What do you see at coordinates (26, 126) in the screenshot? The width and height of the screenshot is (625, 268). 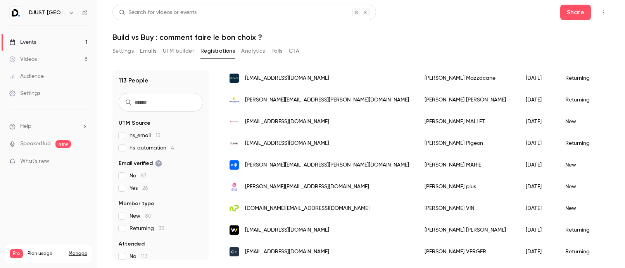 I see `span: Help` at bounding box center [26, 126].